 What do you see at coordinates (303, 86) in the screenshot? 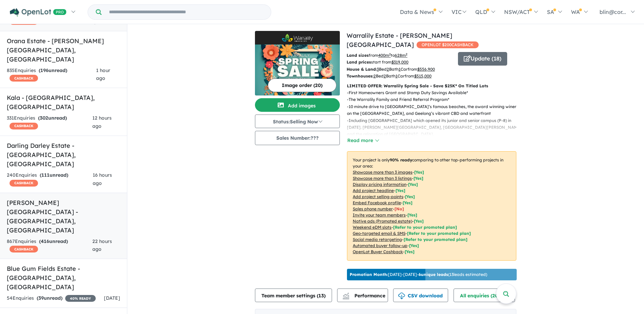
I see `button: Image order (20)` at bounding box center [303, 86].